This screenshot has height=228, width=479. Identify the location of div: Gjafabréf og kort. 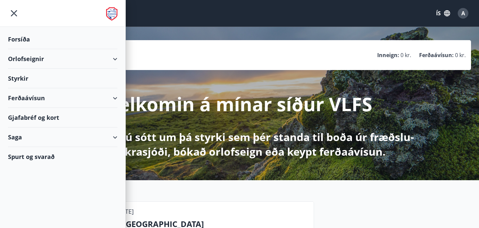
(63, 118).